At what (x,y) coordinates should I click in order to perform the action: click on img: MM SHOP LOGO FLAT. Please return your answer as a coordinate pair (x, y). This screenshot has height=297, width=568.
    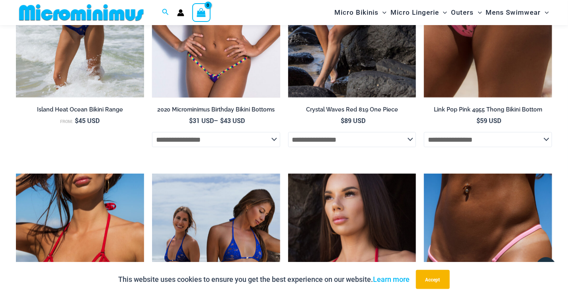
    Looking at the image, I should click on (81, 12).